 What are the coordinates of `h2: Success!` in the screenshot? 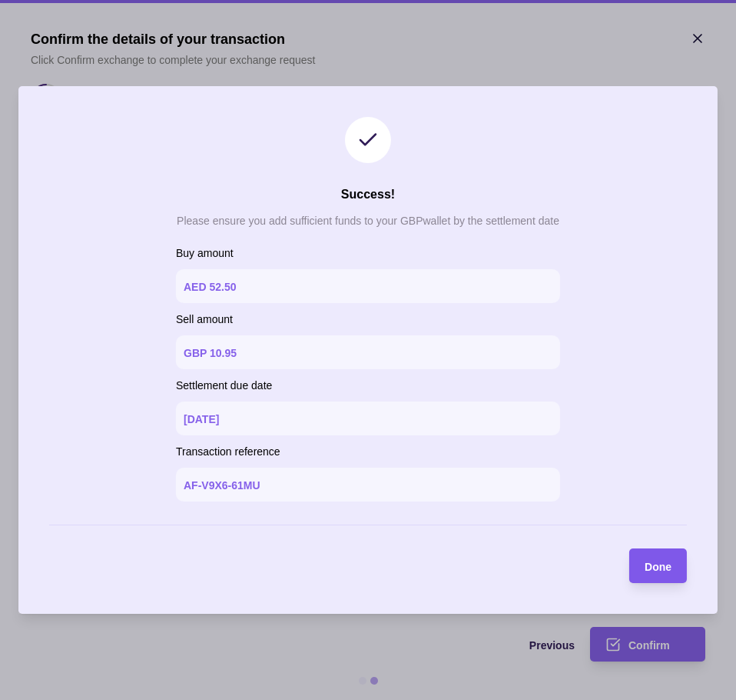 It's located at (368, 195).